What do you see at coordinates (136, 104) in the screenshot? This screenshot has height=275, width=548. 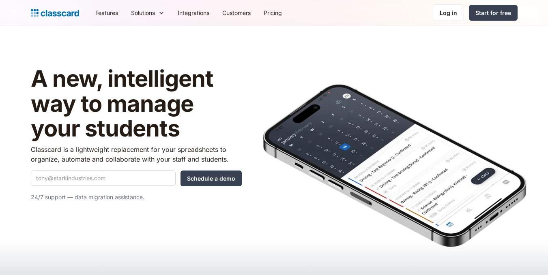 I see `h1: A new, intelligent way to manage your students` at bounding box center [136, 104].